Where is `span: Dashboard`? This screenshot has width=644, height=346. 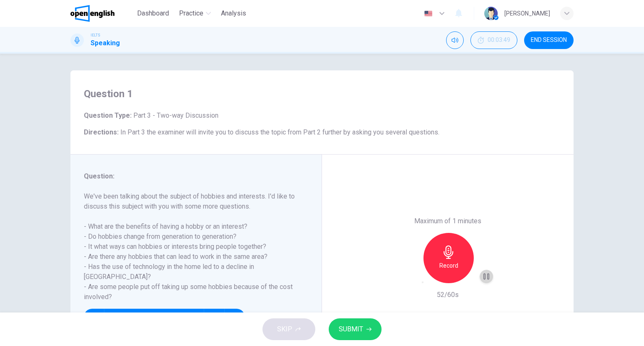 span: Dashboard is located at coordinates (153, 13).